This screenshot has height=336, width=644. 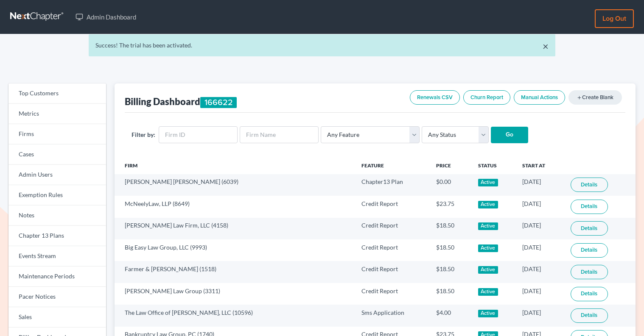 I want to click on a: Top Customers, so click(x=57, y=94).